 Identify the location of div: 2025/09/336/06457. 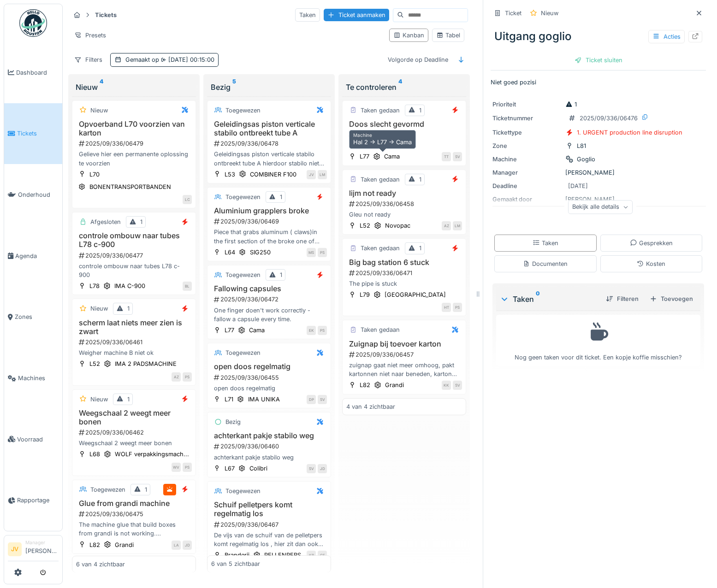
(405, 355).